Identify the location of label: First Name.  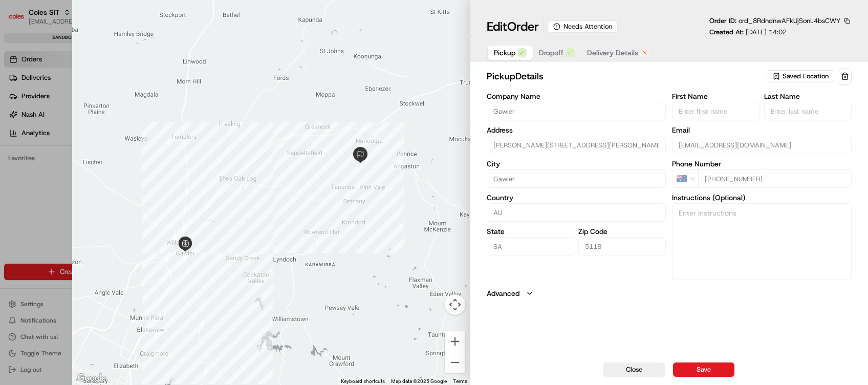
(716, 96).